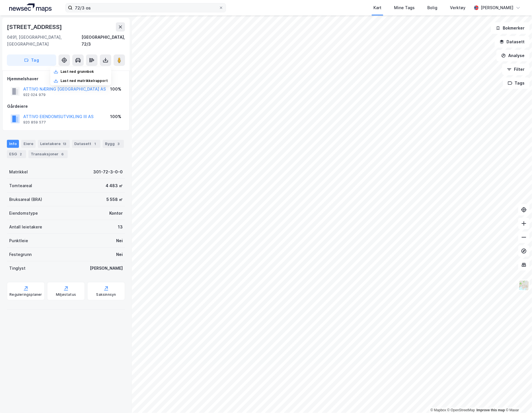 The image size is (532, 413). What do you see at coordinates (31, 60) in the screenshot?
I see `button: Tag` at bounding box center [31, 60].